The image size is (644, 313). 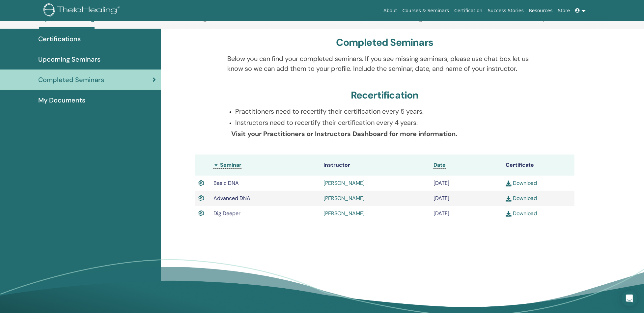 What do you see at coordinates (538, 165) in the screenshot?
I see `th: Certificate` at bounding box center [538, 165].